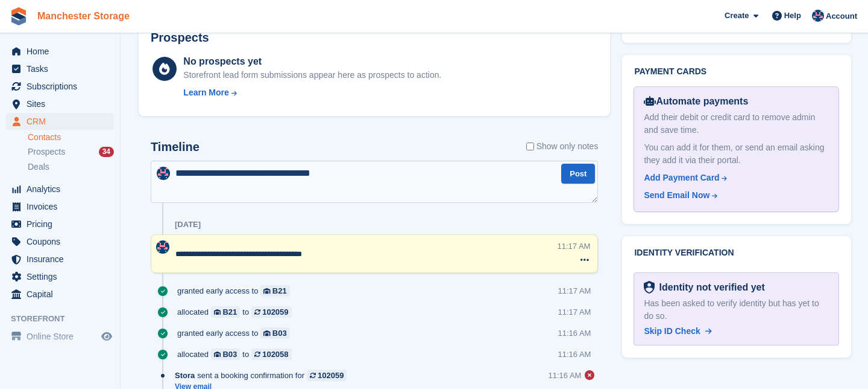 This screenshot has width=868, height=389. What do you see at coordinates (62, 259) in the screenshot?
I see `span: Insurance` at bounding box center [62, 259].